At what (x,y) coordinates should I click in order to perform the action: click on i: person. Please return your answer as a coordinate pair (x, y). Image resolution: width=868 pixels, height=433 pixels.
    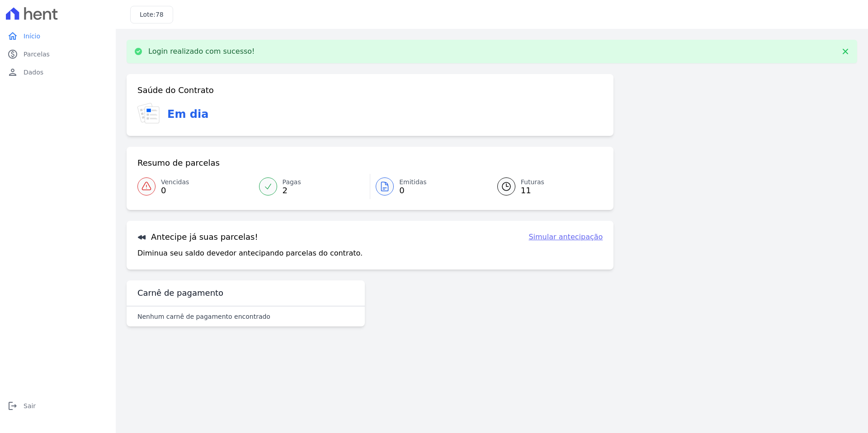
    Looking at the image, I should click on (13, 73).